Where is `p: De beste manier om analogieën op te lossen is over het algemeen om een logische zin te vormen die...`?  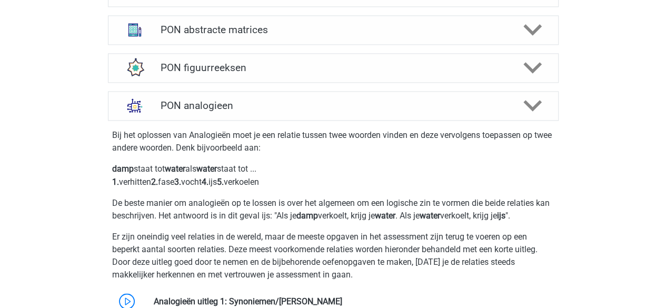
p: De beste manier om analogieën op te lossen is over het algemeen om een logische zin te vormen die... is located at coordinates (333, 209).